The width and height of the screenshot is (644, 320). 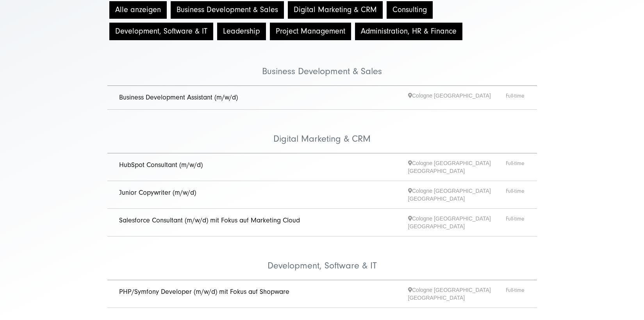 What do you see at coordinates (161, 165) in the screenshot?
I see `a: HubSpot Consultant (m/w/d)` at bounding box center [161, 165].